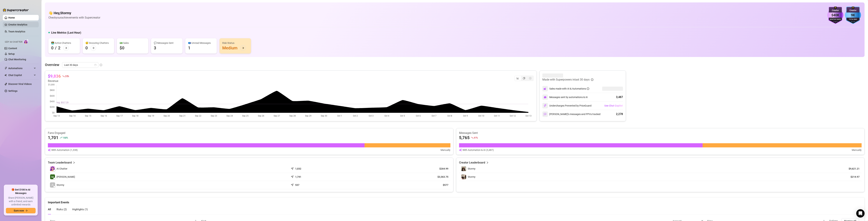 The image size is (868, 221). Describe the element at coordinates (17, 32) in the screenshot. I see `a: Team Analytics` at that location.